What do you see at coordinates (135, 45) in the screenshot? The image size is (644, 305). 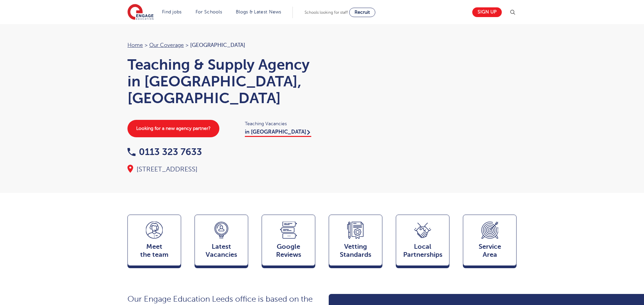 I see `a: Home` at bounding box center [135, 45].